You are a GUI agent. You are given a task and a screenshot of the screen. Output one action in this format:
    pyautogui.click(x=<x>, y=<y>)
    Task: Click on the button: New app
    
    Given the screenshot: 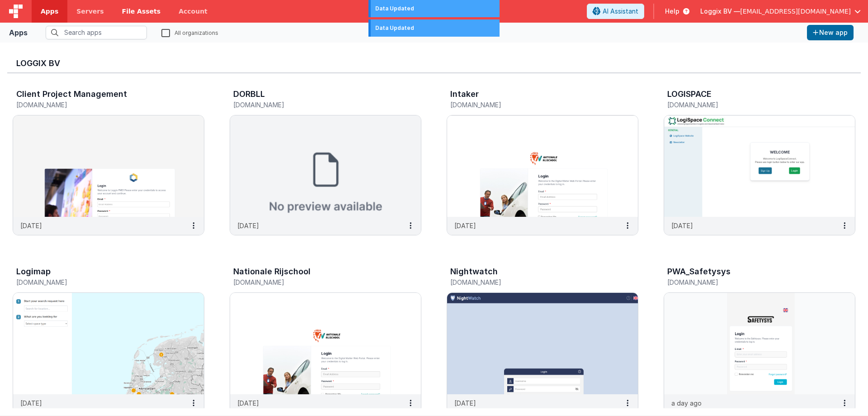 What is the action you would take?
    pyautogui.click(x=830, y=32)
    